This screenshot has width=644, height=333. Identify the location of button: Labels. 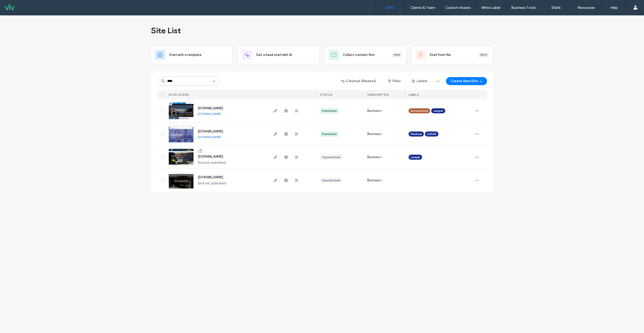
(420, 81).